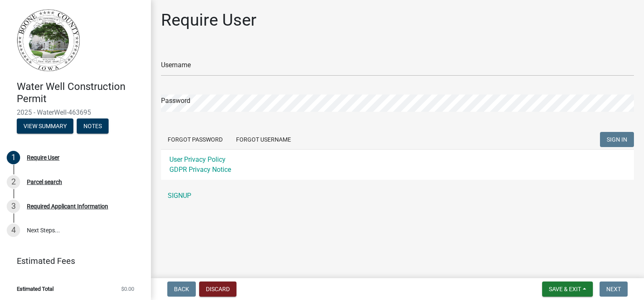 The width and height of the screenshot is (644, 300). Describe the element at coordinates (613, 289) in the screenshot. I see `span: Next` at that location.